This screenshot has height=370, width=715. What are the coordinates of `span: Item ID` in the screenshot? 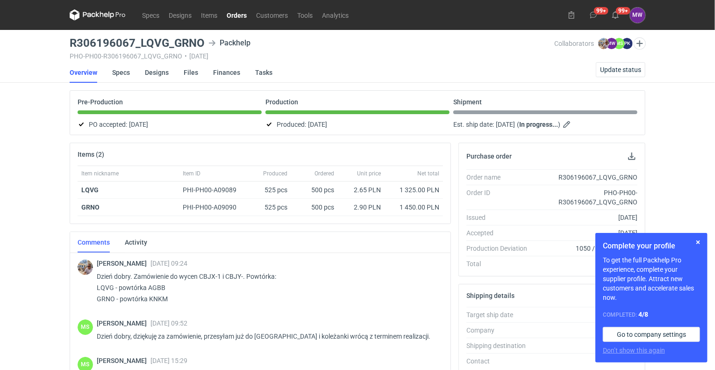 It's located at (192, 173).